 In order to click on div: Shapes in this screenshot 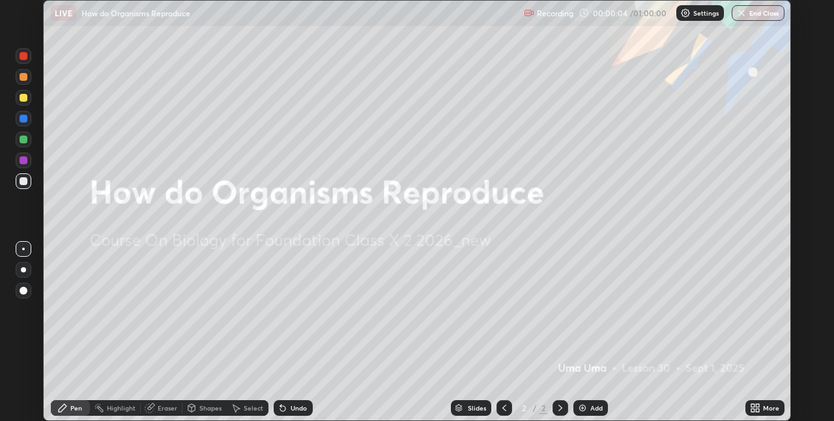, I will do `click(211, 408)`.